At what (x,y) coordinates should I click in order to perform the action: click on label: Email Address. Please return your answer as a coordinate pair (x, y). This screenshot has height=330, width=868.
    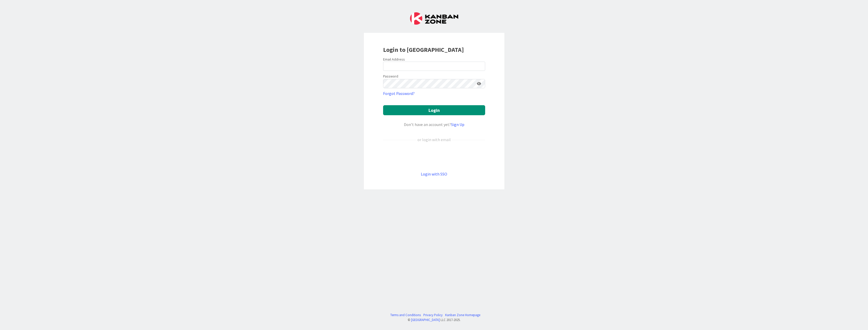
    Looking at the image, I should click on (394, 59).